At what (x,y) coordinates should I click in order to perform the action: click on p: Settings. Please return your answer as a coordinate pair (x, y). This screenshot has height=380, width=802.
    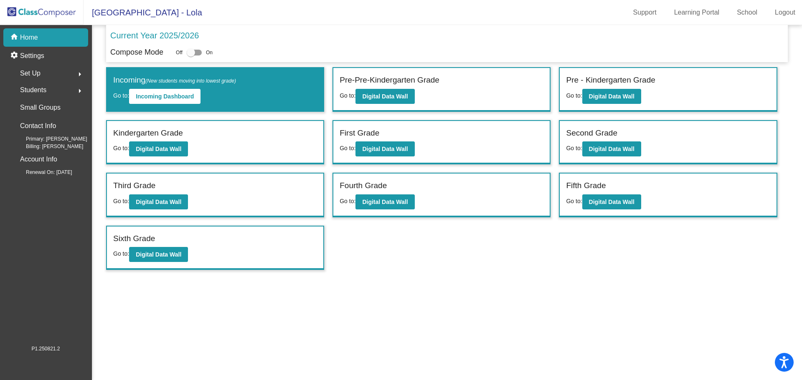
    Looking at the image, I should click on (32, 56).